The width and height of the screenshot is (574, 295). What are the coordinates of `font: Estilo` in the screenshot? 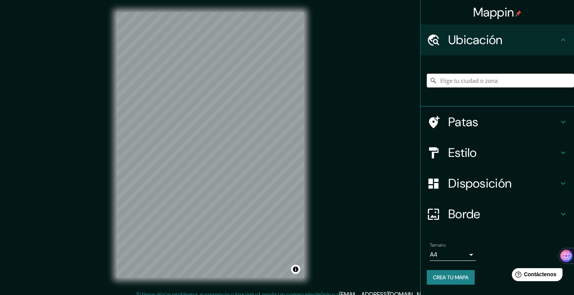 It's located at (462, 153).